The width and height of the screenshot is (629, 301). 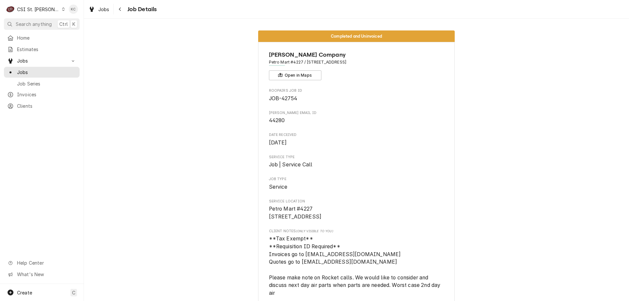 What do you see at coordinates (10, 9) in the screenshot?
I see `div: CSI St. Louis's Avatar` at bounding box center [10, 9].